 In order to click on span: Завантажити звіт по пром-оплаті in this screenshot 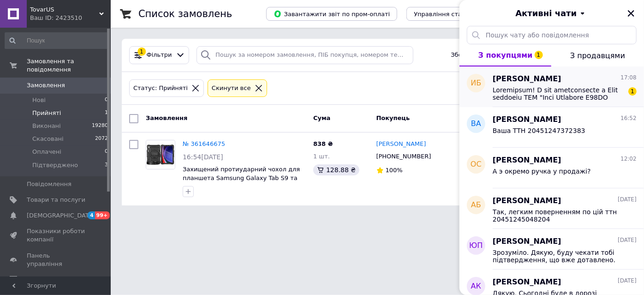, I will do `click(332, 14)`.